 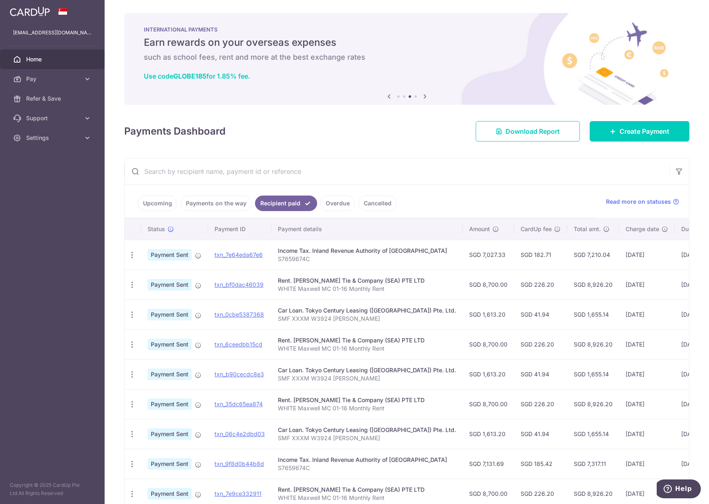 I want to click on a: txn_6ceedbb15cd, so click(x=238, y=344).